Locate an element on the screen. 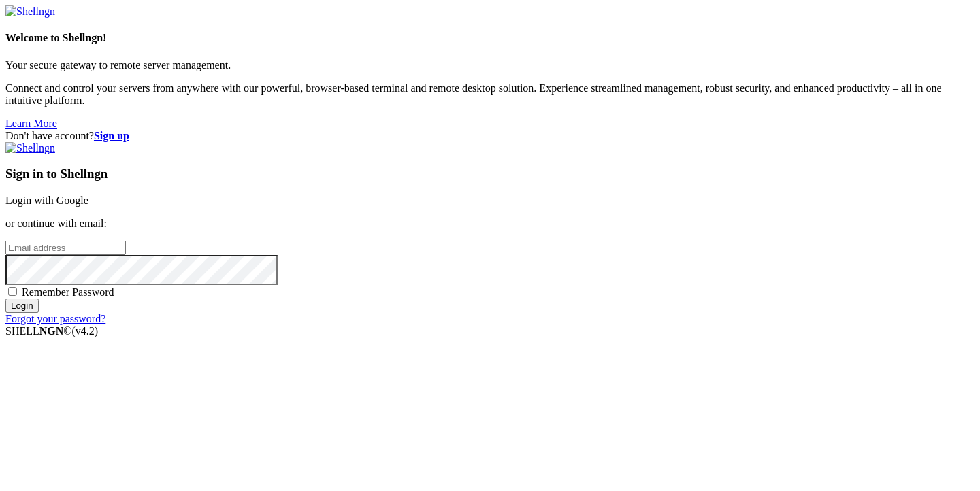 The width and height of the screenshot is (980, 491). h3: Sign in to Shellngn is located at coordinates (490, 174).